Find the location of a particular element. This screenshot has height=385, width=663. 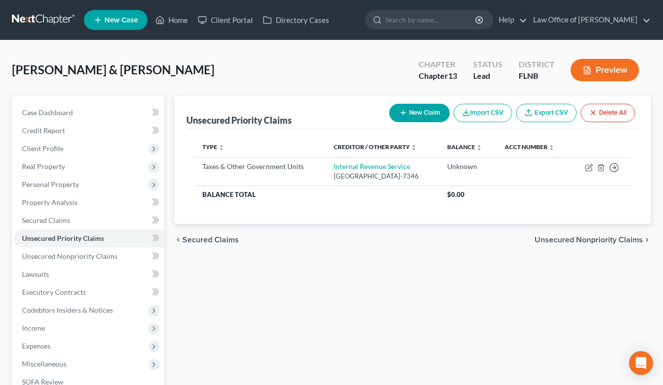

div: Unsecured Priority Claims is located at coordinates (239, 120).